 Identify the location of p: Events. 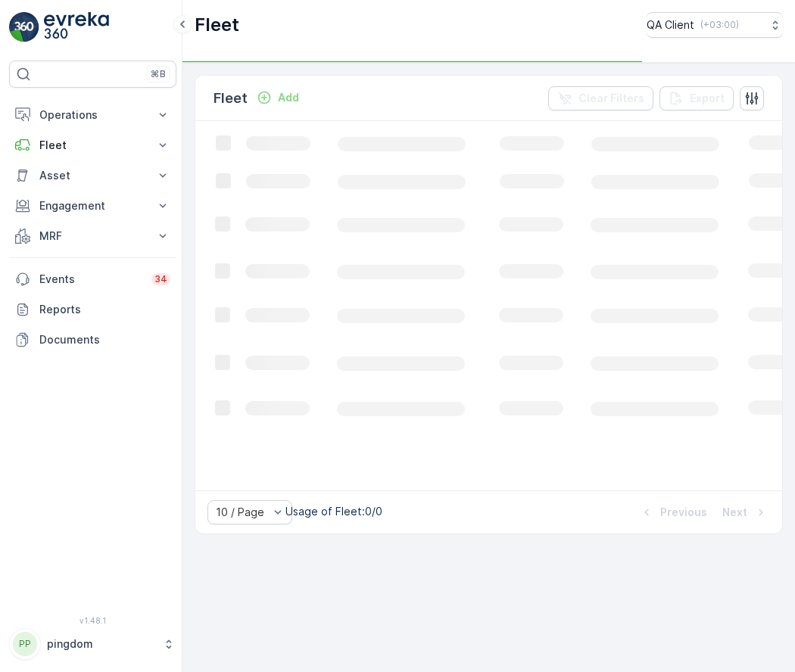
(91, 280).